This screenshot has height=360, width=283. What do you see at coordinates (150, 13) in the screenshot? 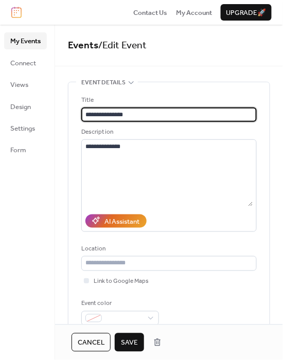
I see `span: Contact Us` at bounding box center [150, 13].